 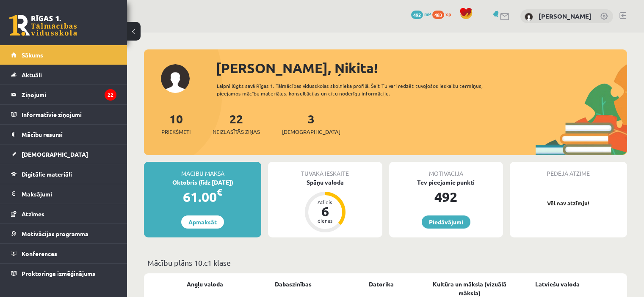 What do you see at coordinates (202, 170) in the screenshot?
I see `div: Mācību maksa` at bounding box center [202, 170].